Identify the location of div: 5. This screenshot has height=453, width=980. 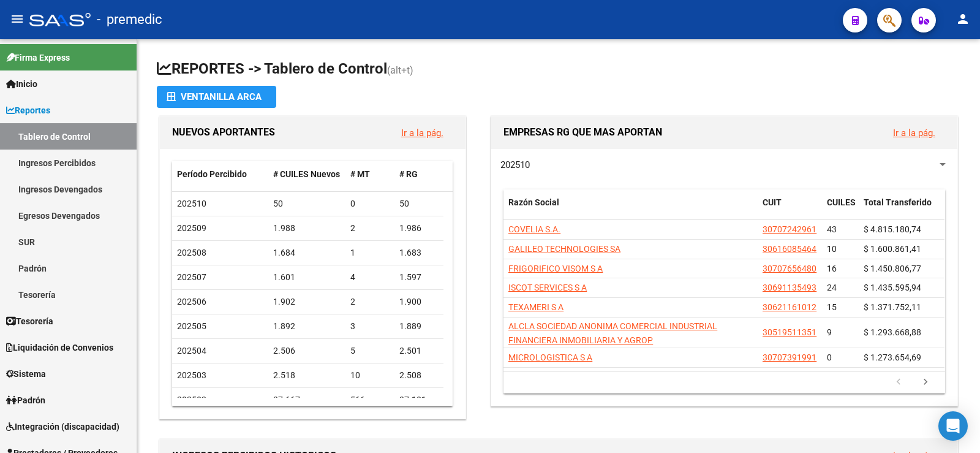
(370, 351).